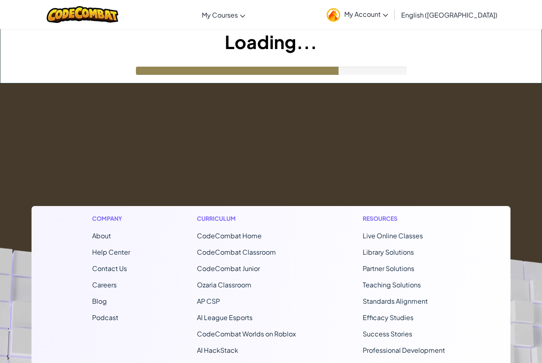 The image size is (542, 363). Describe the element at coordinates (388, 252) in the screenshot. I see `a: Library Solutions` at that location.